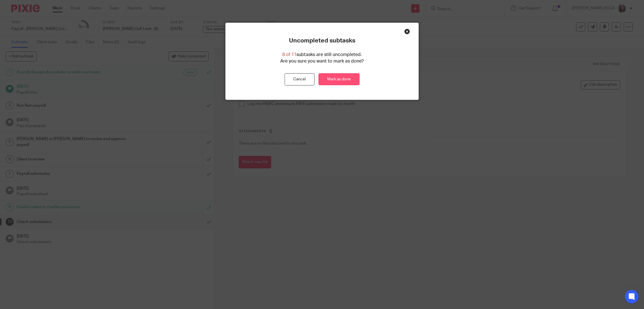 This screenshot has height=309, width=644. What do you see at coordinates (339, 79) in the screenshot?
I see `a: Mark as done` at bounding box center [339, 79].